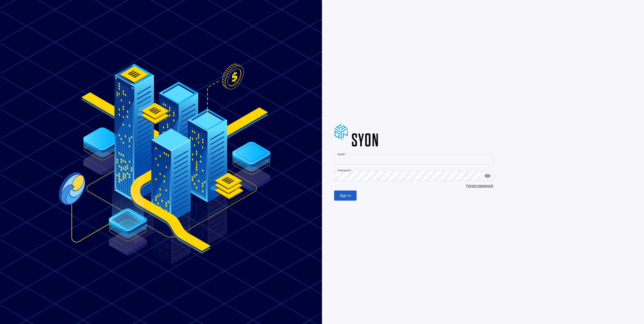 The height and width of the screenshot is (324, 644). I want to click on span: Forgot password, so click(414, 186).